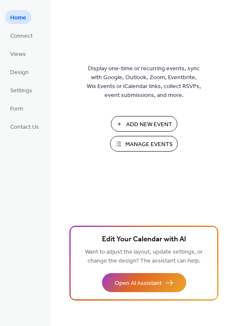 This screenshot has width=237, height=326. I want to click on span: Views, so click(18, 54).